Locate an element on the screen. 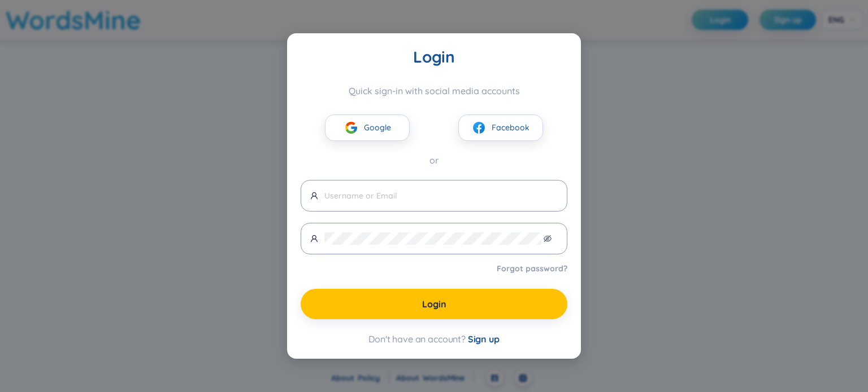 The width and height of the screenshot is (868, 392). span: eye-invisible is located at coordinates (548, 239).